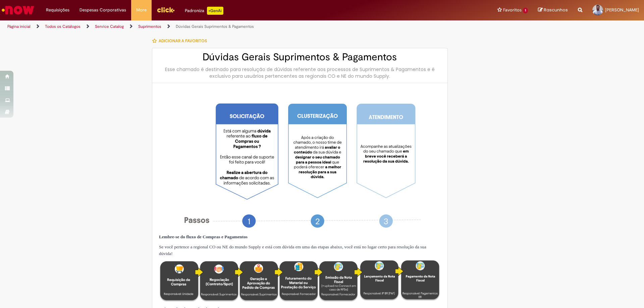 Image resolution: width=644 pixels, height=308 pixels. Describe the element at coordinates (18, 10) in the screenshot. I see `img: ServiceNow` at that location.